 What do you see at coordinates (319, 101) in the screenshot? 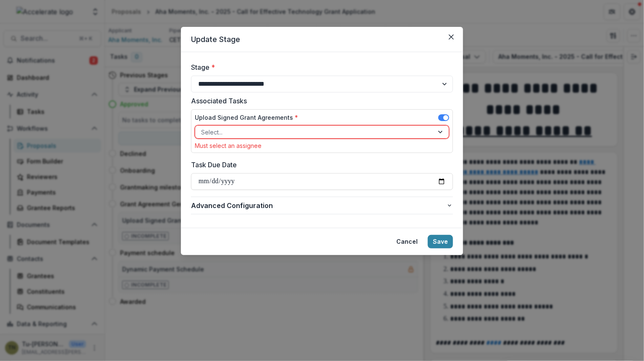
I see `label: Associated Tasks` at bounding box center [319, 101].